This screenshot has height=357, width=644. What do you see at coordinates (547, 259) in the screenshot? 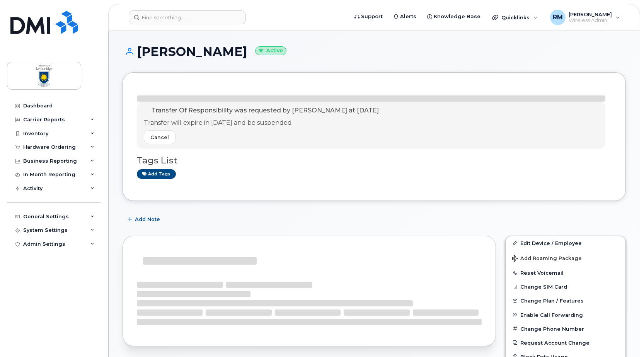
I see `span: Add Roaming Package` at bounding box center [547, 259].